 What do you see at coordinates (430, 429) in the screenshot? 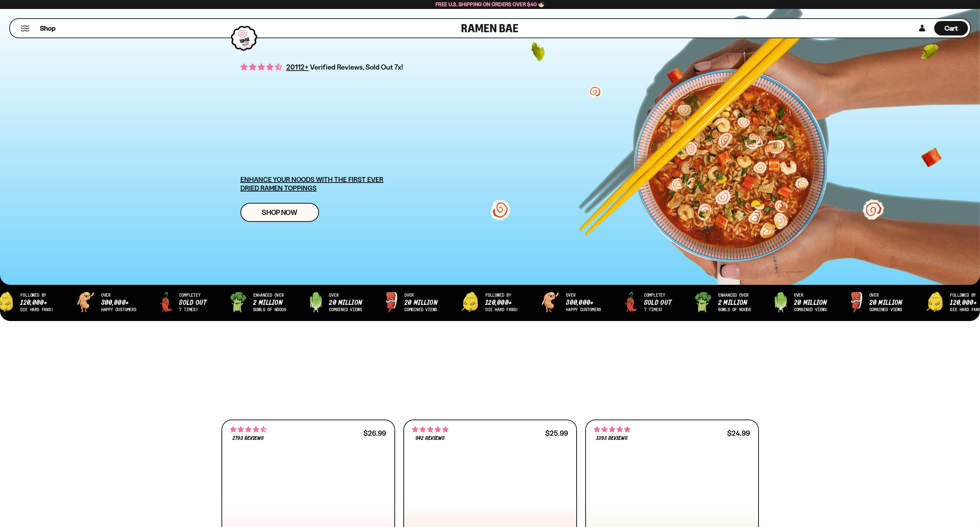
I see `span: 4.75 stars` at bounding box center [430, 429].